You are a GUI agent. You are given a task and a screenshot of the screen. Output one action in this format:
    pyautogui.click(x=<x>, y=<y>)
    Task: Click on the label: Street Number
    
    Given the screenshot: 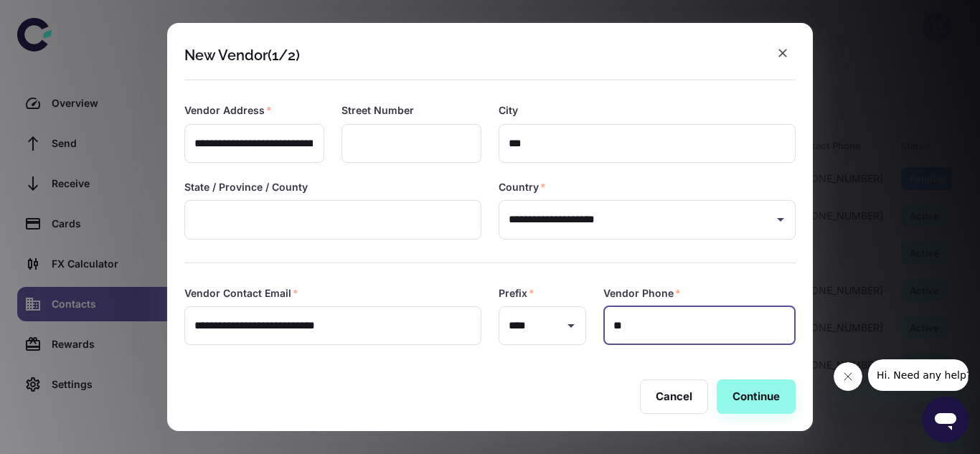 What is the action you would take?
    pyautogui.click(x=377, y=110)
    